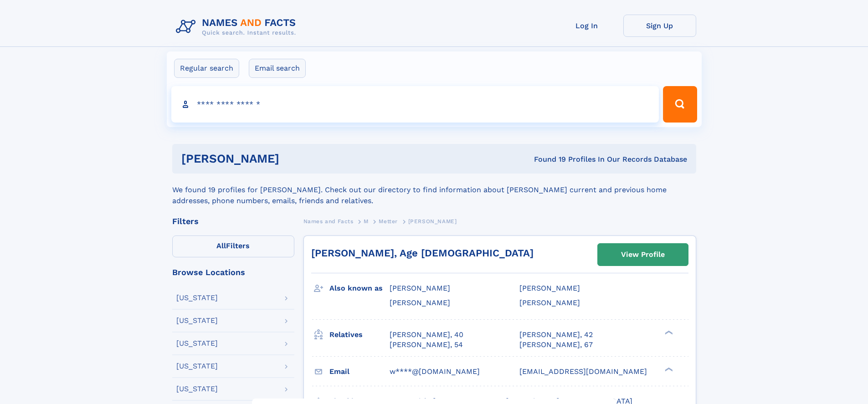 The image size is (868, 404). I want to click on div: Filters, so click(233, 221).